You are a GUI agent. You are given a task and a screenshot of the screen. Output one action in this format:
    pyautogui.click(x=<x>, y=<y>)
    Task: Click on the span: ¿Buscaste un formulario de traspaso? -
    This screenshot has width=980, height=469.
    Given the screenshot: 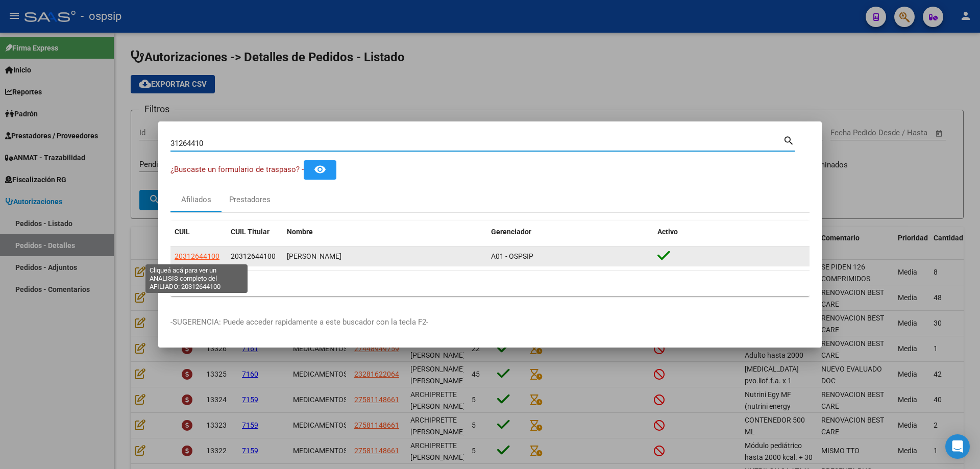 What is the action you would take?
    pyautogui.click(x=237, y=170)
    